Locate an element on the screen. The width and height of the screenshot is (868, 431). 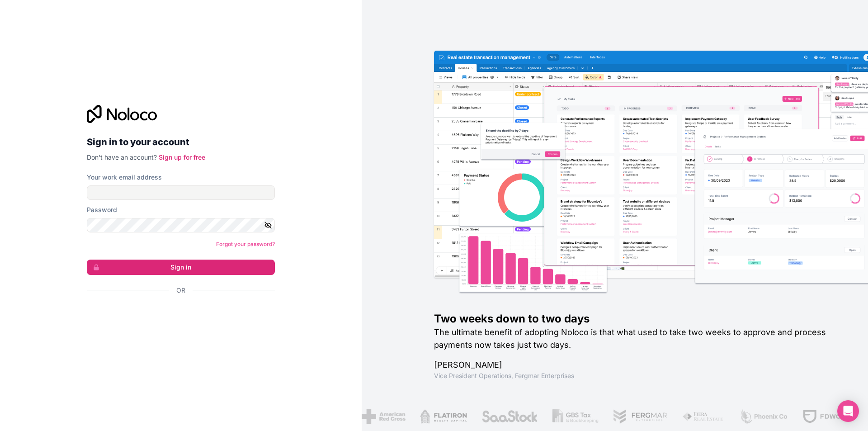
span: Don't have an account? is located at coordinates (122, 157).